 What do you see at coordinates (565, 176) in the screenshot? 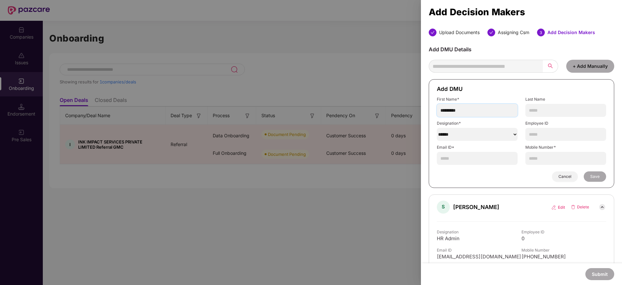
I see `span: Cancel` at bounding box center [565, 176].